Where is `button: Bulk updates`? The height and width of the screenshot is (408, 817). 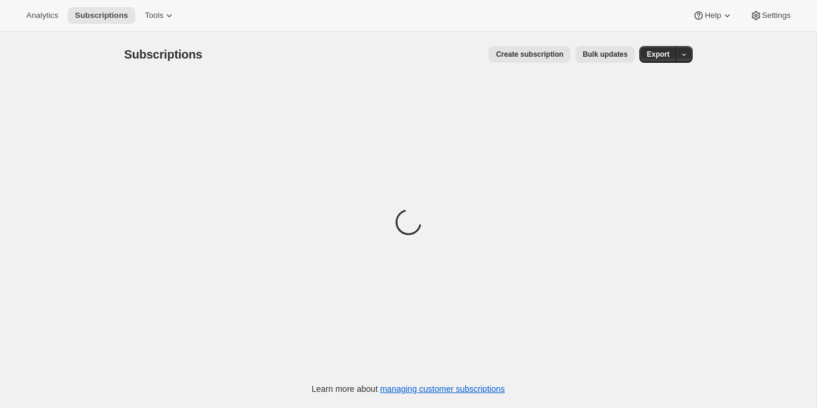 button: Bulk updates is located at coordinates (605, 54).